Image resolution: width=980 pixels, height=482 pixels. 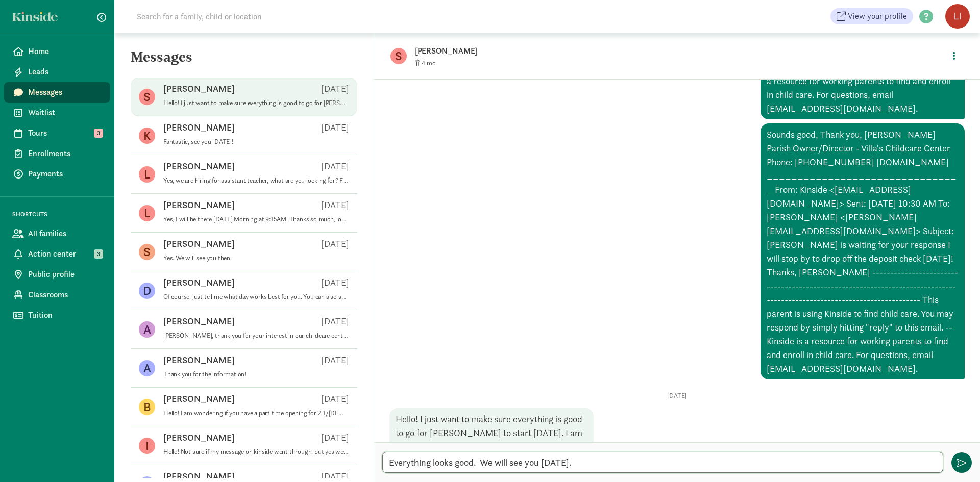 I want to click on span: Home, so click(x=65, y=52).